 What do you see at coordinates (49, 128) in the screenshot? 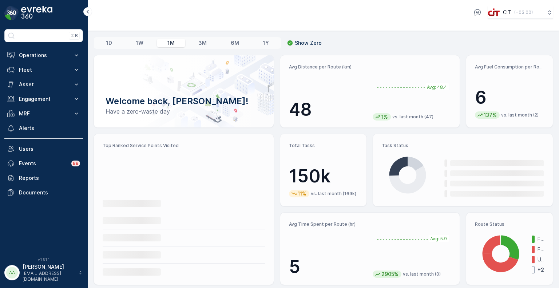
I see `p: Alerts` at bounding box center [49, 128].